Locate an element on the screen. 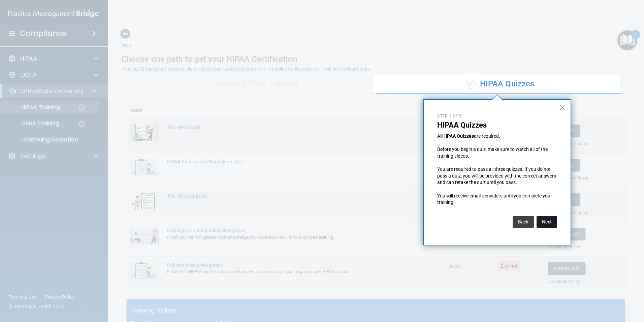 The image size is (644, 322). strong: HIPAA Quizzes is located at coordinates (458, 136).